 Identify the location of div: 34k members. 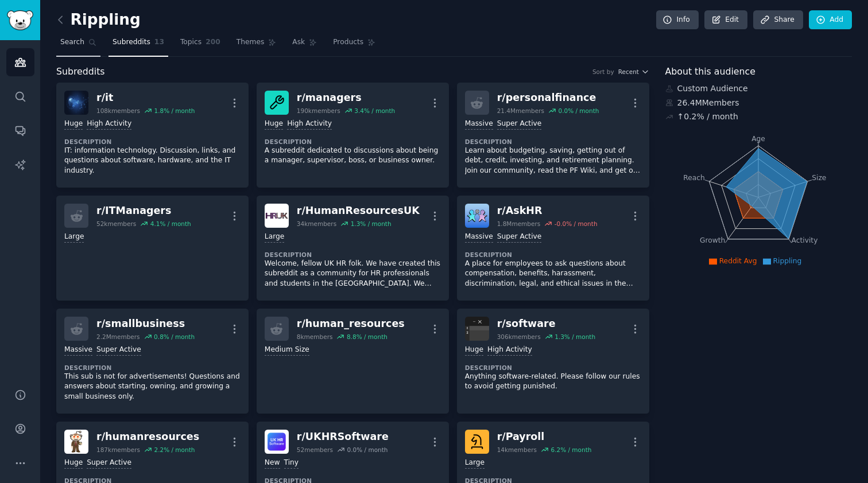
(316, 224).